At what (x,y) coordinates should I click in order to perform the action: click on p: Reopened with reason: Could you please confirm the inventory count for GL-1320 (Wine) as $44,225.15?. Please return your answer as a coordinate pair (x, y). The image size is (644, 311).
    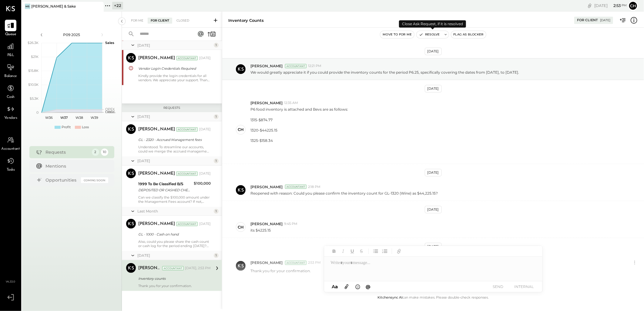
    Looking at the image, I should click on (344, 193).